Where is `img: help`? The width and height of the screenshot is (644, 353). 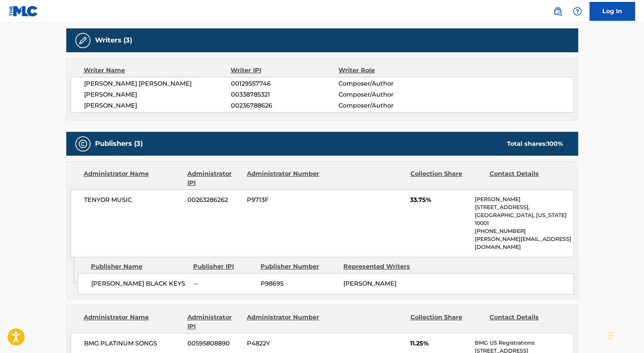
img: help is located at coordinates (577, 11).